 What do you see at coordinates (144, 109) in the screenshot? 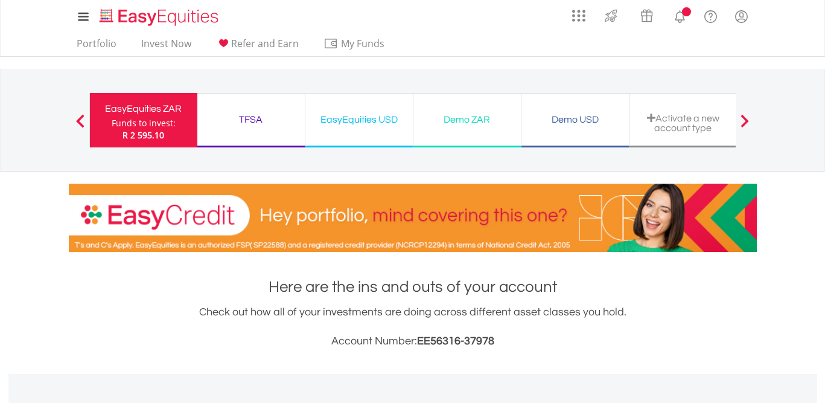
I see `div: EasyEquities ZAR` at bounding box center [144, 109].